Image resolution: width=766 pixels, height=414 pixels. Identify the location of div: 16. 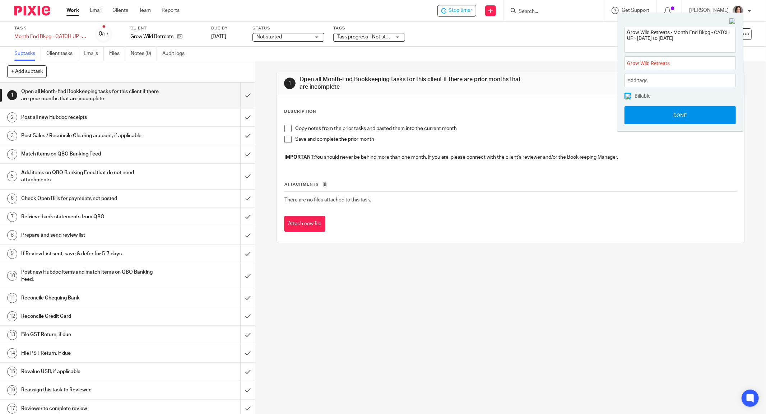
(12, 390).